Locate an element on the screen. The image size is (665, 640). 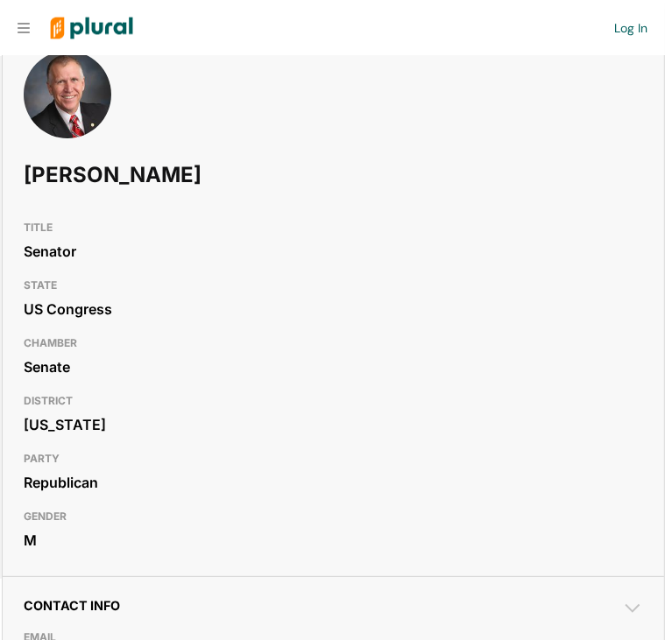
span: Contact Info is located at coordinates (72, 605).